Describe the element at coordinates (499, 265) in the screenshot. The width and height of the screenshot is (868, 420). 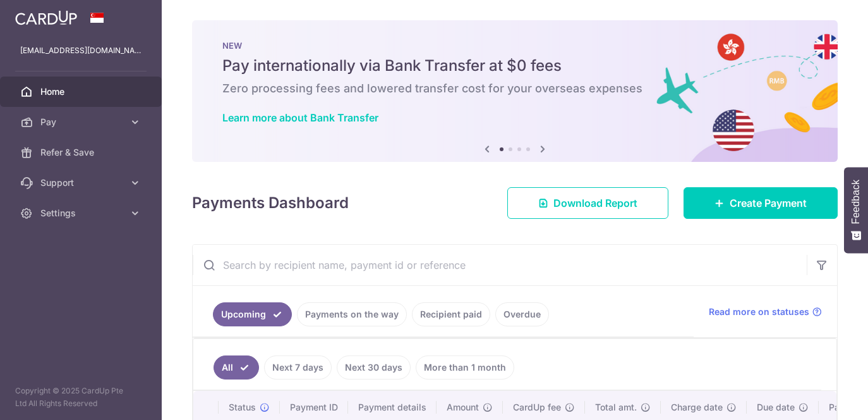
I see `input: Search by recipient name, payment id or reference` at that location.